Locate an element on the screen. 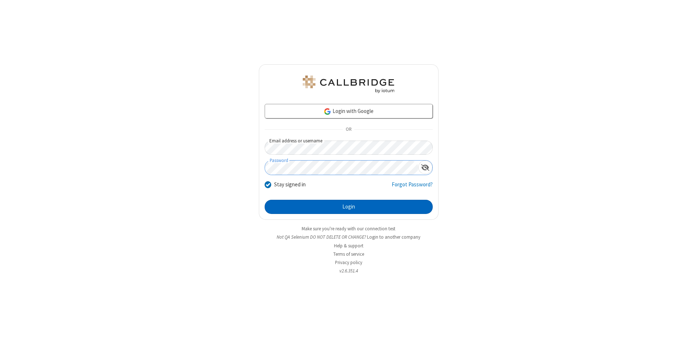  img: QA Selenium DO NOT DELETE OR CHANGE is located at coordinates (349, 84).